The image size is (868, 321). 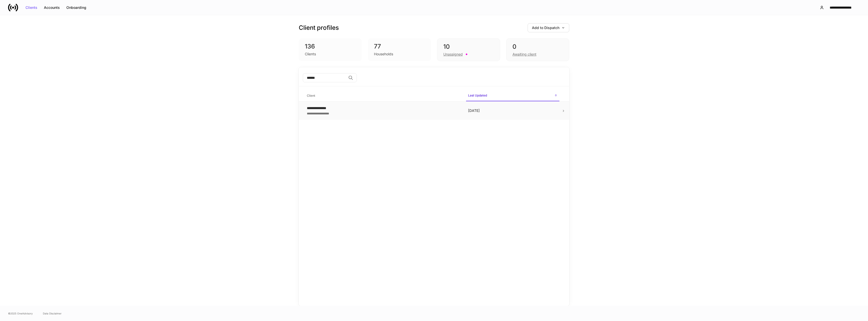 What do you see at coordinates (330, 47) in the screenshot?
I see `div: 136` at bounding box center [330, 47].